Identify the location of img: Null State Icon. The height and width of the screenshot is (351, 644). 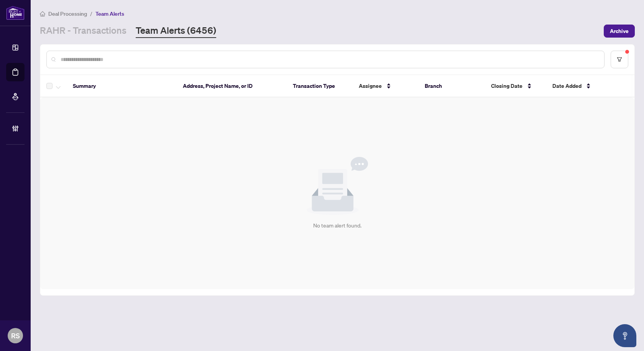
(337, 186).